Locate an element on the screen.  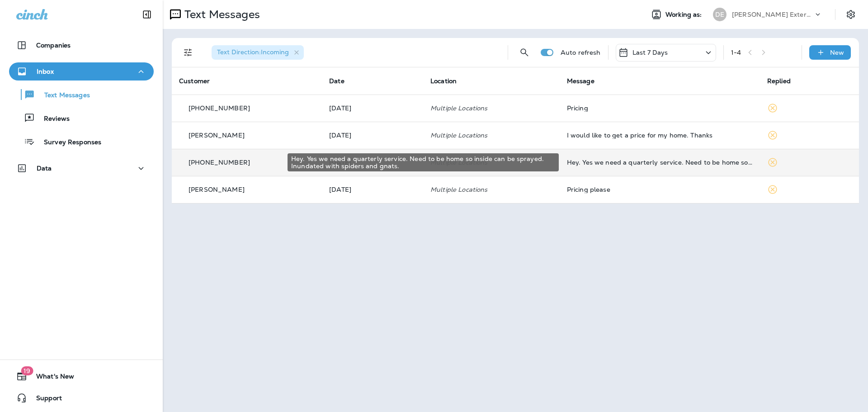
p: Reviews is located at coordinates (52, 119).